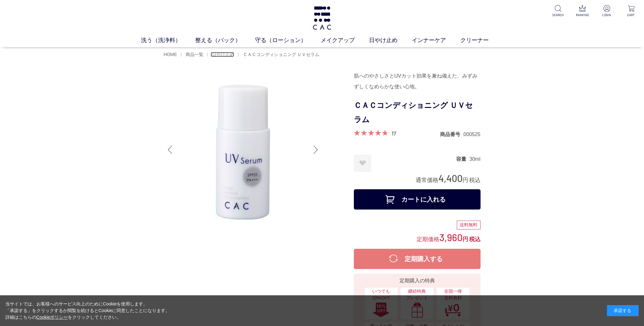 Image resolution: width=644 pixels, height=326 pixels. I want to click on span: 定期価格, so click(428, 239).